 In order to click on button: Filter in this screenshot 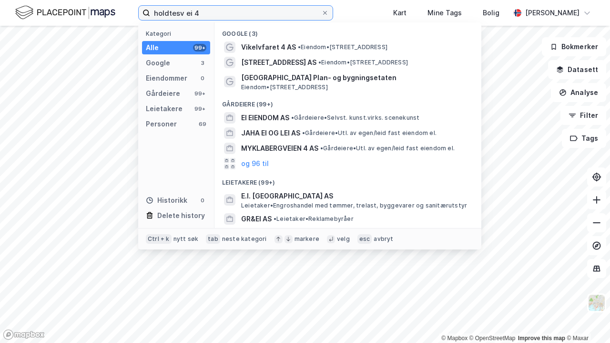, I will do `click(583, 115)`.